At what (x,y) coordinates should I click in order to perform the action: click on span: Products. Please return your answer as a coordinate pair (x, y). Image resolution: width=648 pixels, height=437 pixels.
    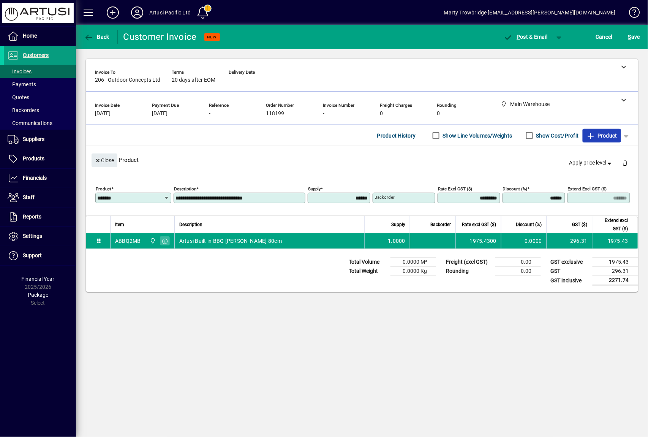
    Looking at the image, I should click on (33, 159).